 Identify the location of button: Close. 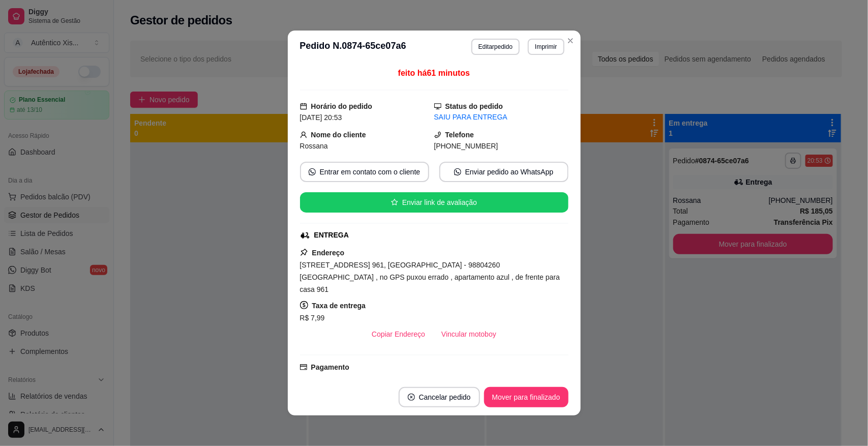
(571, 40).